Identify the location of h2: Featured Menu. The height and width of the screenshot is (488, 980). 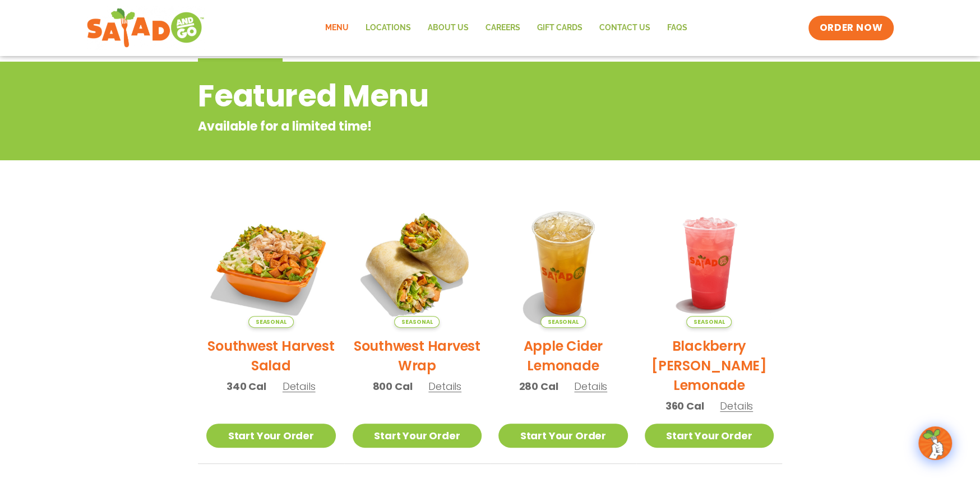
(445, 96).